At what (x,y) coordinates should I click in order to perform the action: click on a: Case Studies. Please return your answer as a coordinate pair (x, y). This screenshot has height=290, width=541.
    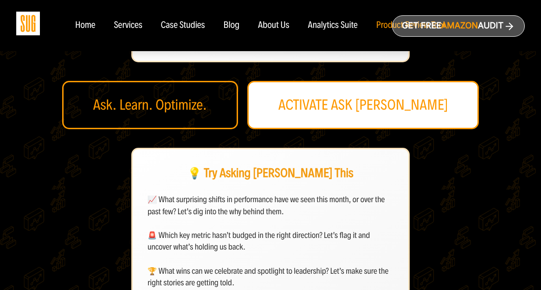
    Looking at the image, I should click on (183, 26).